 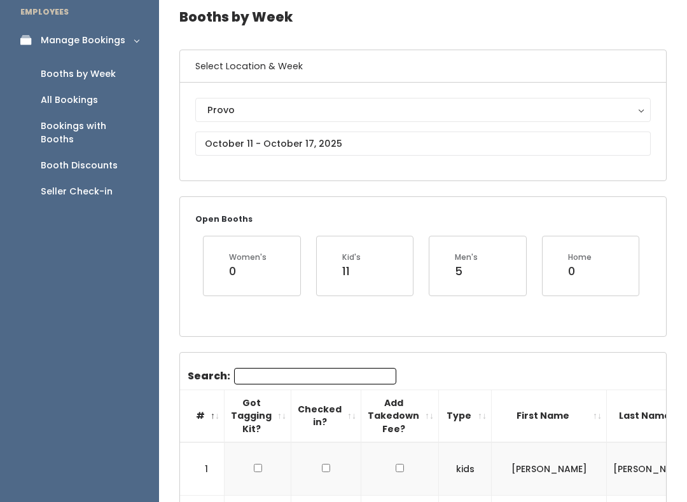 I want to click on button: Provo, so click(x=423, y=110).